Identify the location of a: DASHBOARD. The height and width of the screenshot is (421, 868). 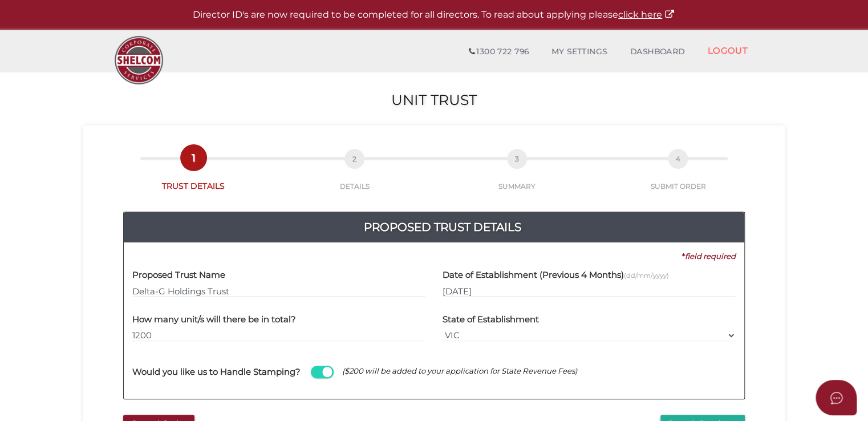
(657, 52).